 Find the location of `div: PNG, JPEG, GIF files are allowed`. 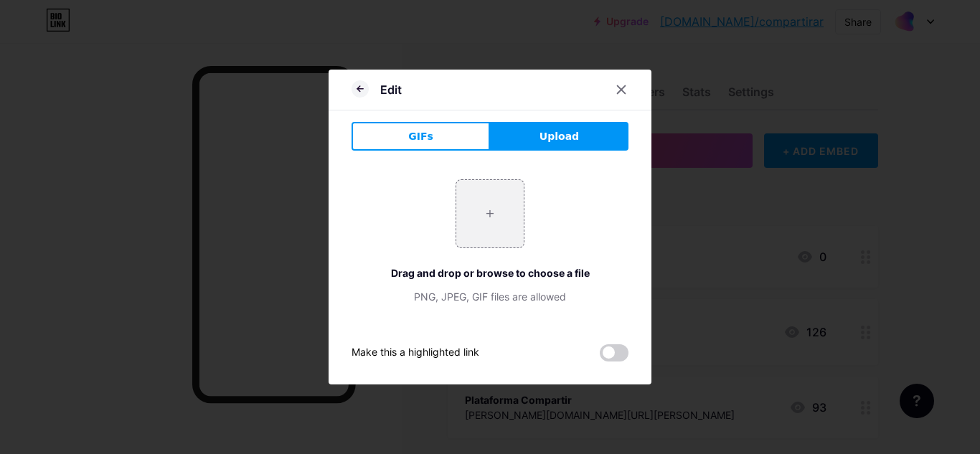

div: PNG, JPEG, GIF files are allowed is located at coordinates (490, 296).